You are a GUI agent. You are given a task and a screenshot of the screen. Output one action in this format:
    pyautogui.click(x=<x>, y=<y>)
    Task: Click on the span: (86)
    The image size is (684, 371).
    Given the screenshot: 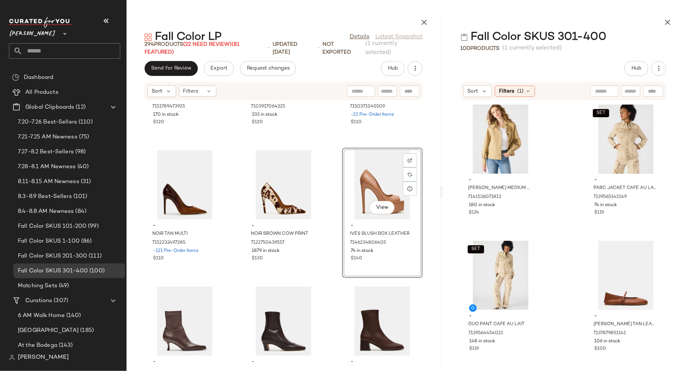 What is the action you would take?
    pyautogui.click(x=86, y=241)
    